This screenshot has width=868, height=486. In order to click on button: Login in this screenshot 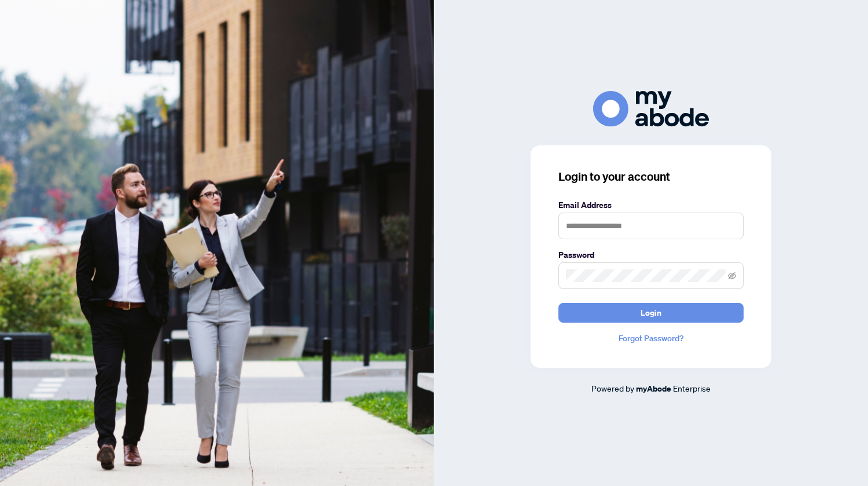, I will do `click(651, 312)`.